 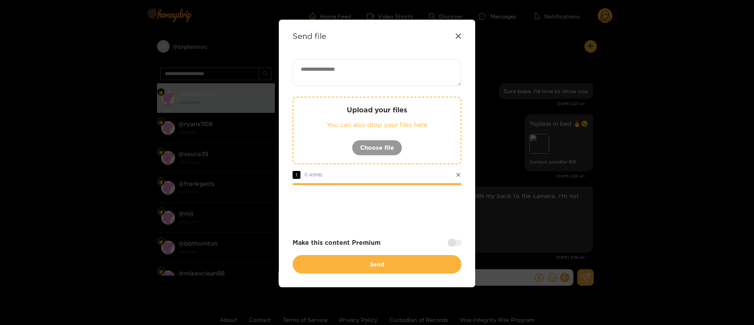 I want to click on p: Upload your files, so click(x=377, y=110).